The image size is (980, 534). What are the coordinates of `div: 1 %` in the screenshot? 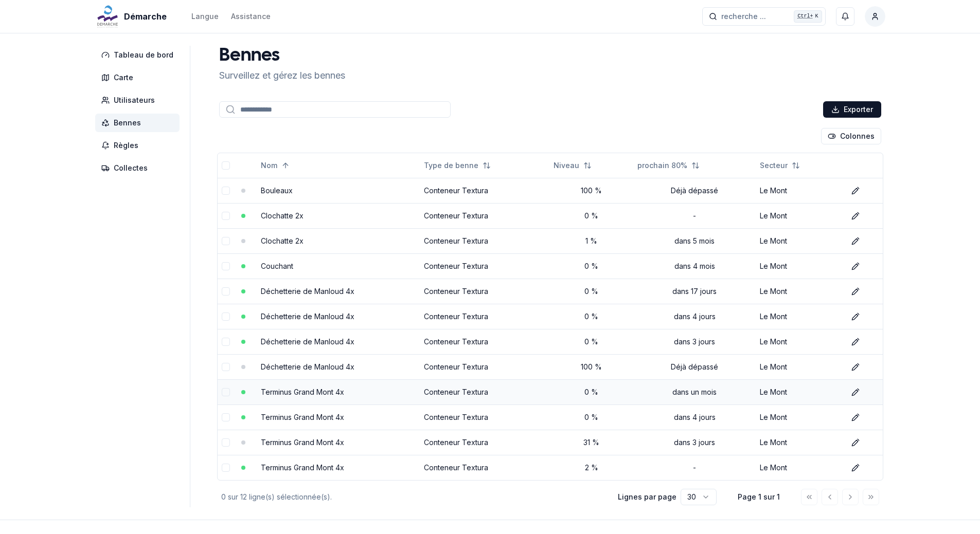 It's located at (591, 241).